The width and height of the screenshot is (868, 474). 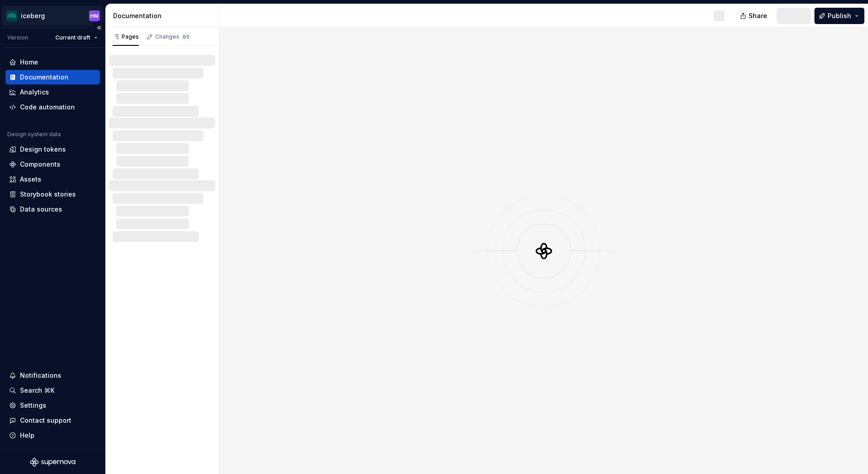 I want to click on div: iceberg, so click(x=33, y=16).